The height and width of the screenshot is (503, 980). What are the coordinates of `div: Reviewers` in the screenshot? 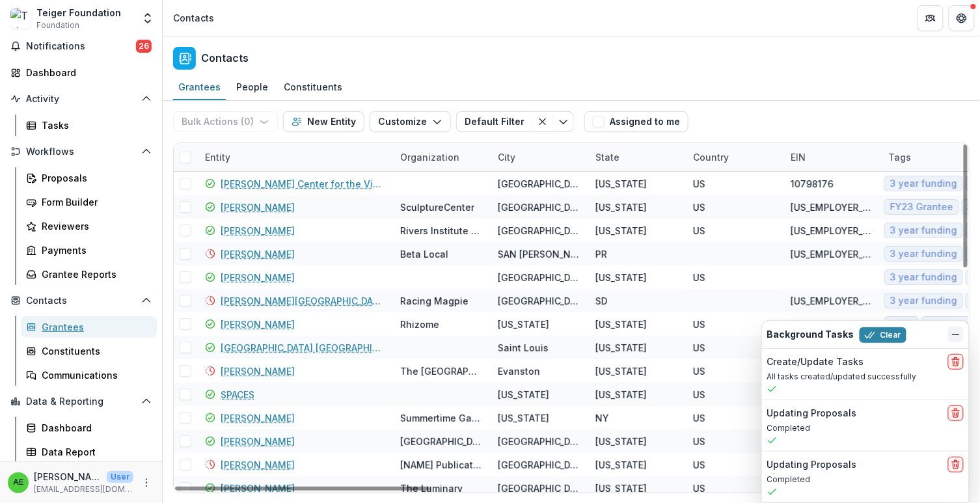 It's located at (94, 226).